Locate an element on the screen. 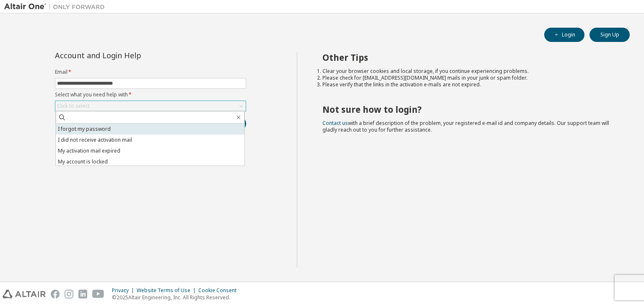  label: Email is located at coordinates (150, 72).